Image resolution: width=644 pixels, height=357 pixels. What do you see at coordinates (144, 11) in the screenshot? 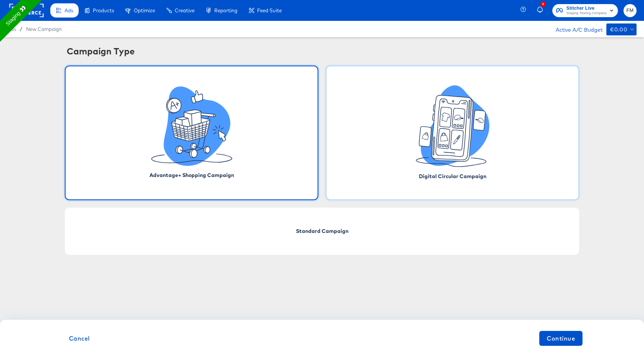
I see `span: Optimize` at bounding box center [144, 11].